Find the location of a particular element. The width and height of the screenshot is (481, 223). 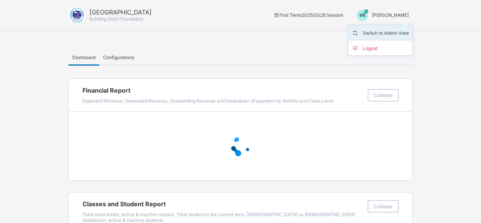

span: Configurations is located at coordinates (119, 57).